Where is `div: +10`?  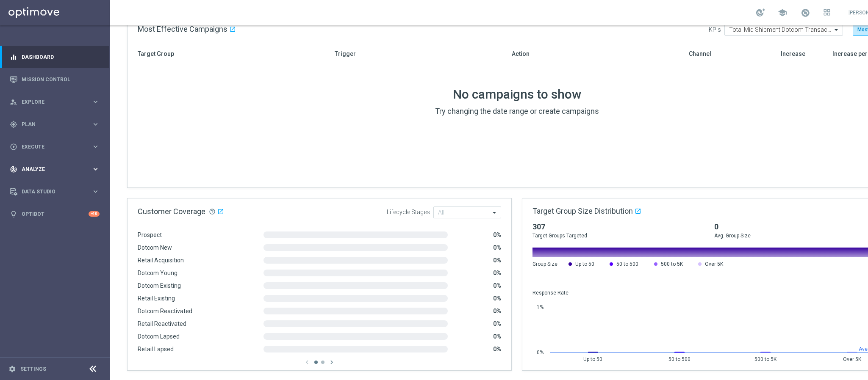
div: +10 is located at coordinates (94, 214).